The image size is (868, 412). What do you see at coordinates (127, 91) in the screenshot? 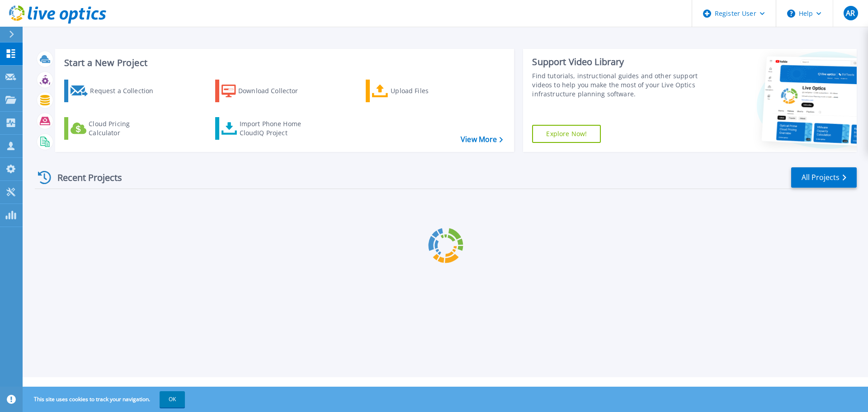
I see `div: Request a Collection` at bounding box center [127, 91].